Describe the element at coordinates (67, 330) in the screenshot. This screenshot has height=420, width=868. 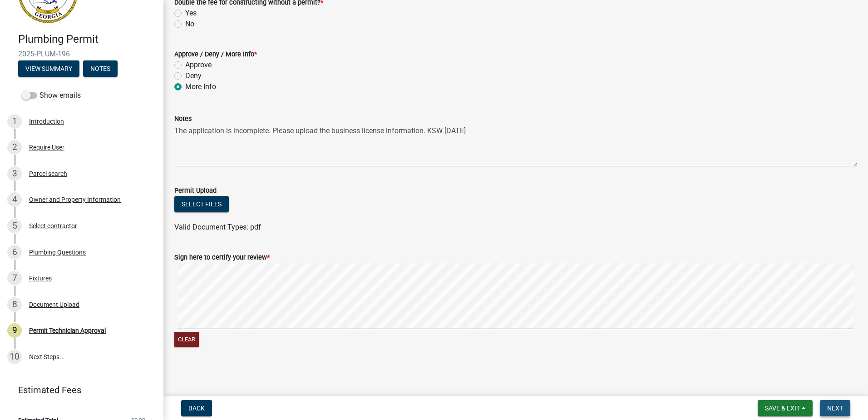
I see `div: Permit Technician Approval` at that location.